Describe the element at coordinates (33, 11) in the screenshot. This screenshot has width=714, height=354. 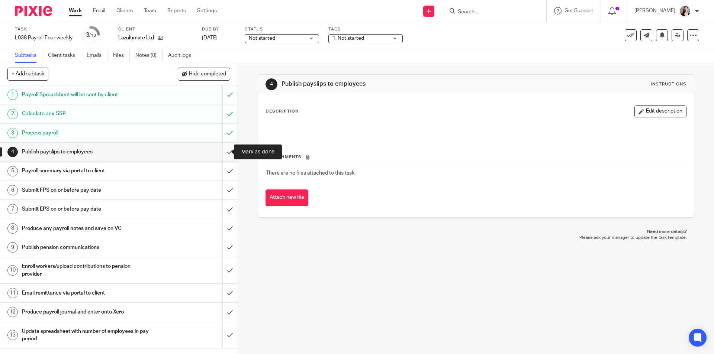
I see `img: Pixie` at that location.